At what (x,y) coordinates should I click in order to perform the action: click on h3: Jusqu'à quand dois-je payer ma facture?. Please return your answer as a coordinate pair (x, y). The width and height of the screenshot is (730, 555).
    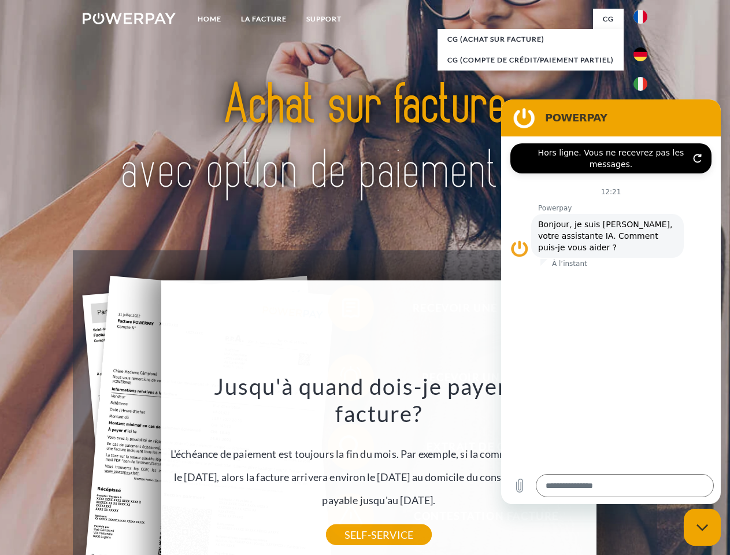
    Looking at the image, I should click on (379, 400).